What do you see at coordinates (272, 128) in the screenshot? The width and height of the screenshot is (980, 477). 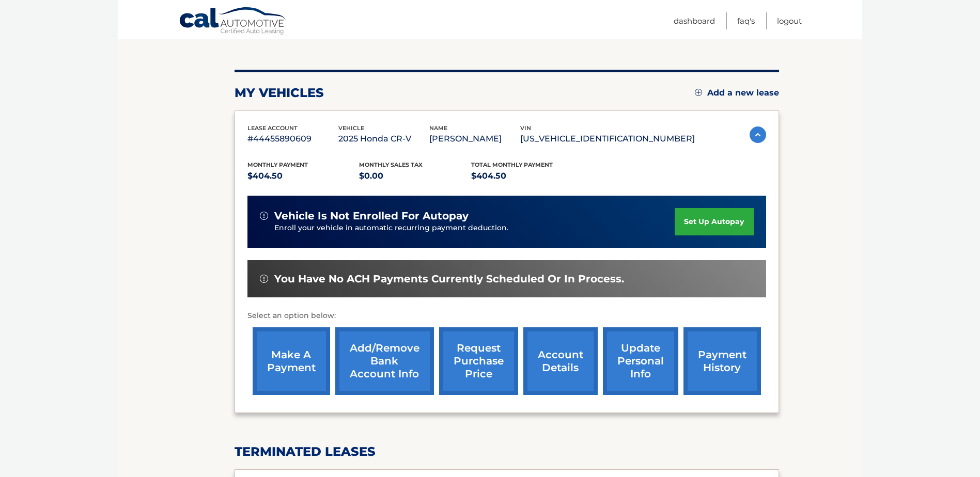 I see `span: lease account` at bounding box center [272, 128].